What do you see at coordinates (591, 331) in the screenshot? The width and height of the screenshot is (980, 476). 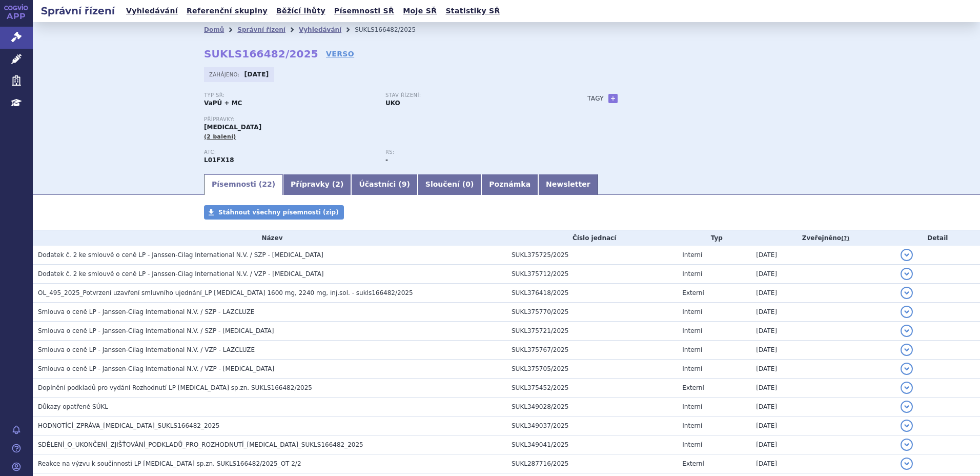 I see `td: SUKL375721/2025` at bounding box center [591, 331].